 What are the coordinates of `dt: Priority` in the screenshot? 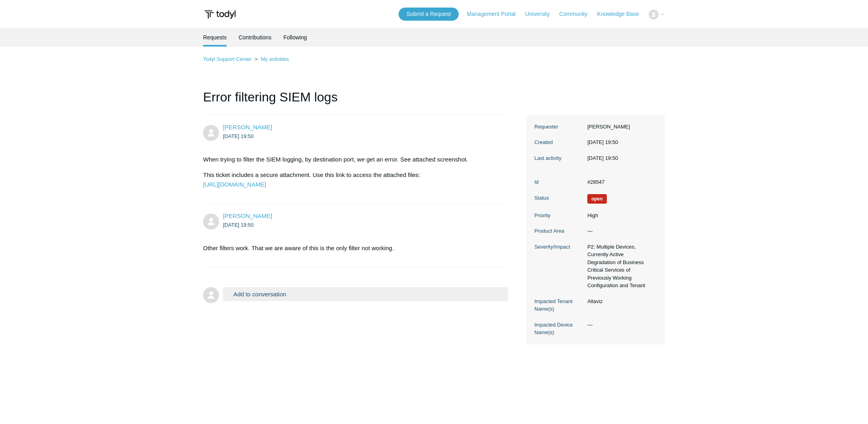 It's located at (558, 216).